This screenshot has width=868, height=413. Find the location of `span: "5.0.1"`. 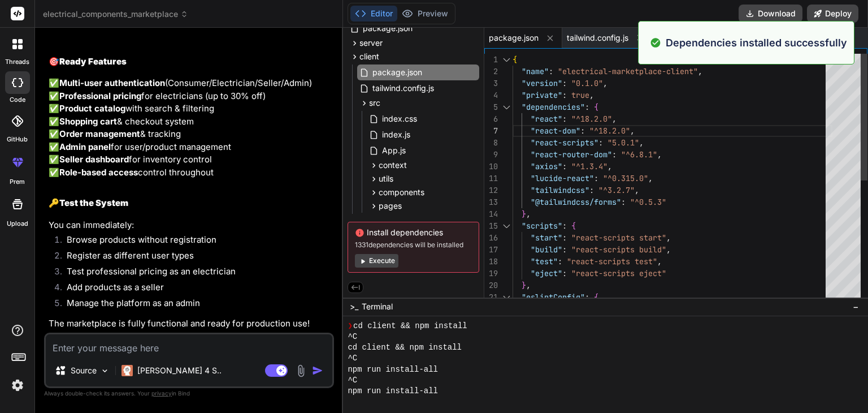

span: "5.0.1" is located at coordinates (623, 143).